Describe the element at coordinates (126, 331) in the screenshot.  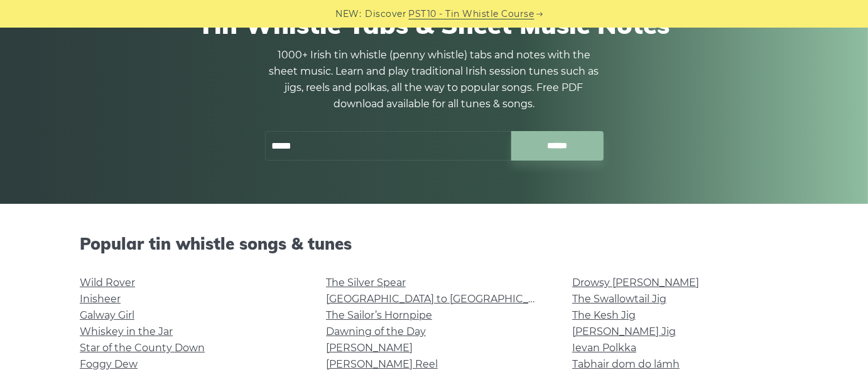
I see `a: Whiskey in the Jar` at that location.